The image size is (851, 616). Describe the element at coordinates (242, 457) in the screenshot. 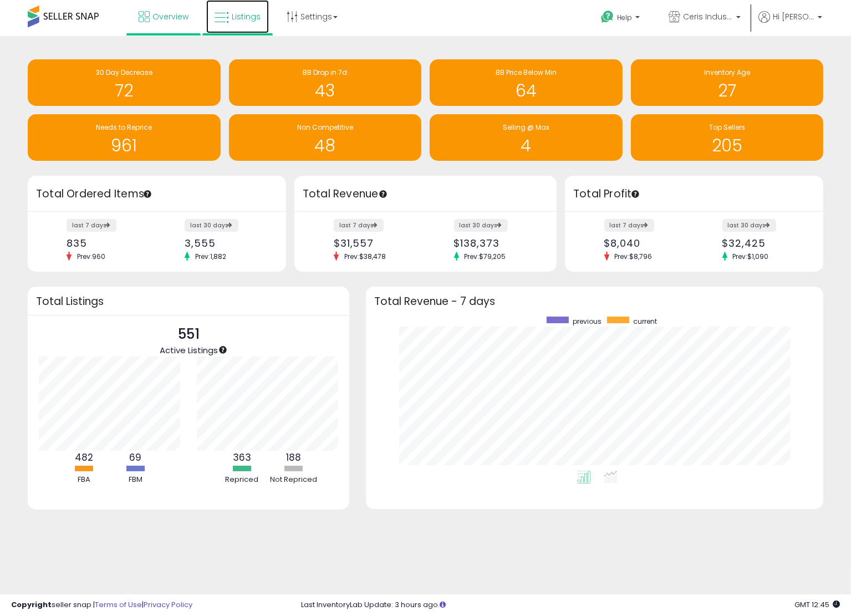

I see `b: 363` at that location.